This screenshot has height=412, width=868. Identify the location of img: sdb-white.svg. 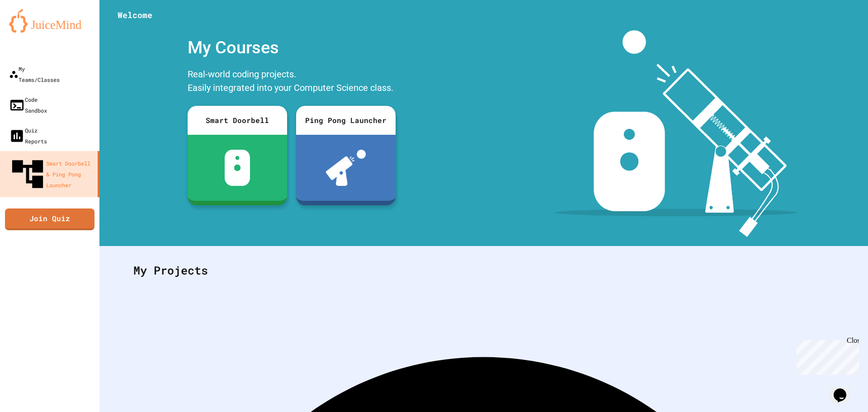
(237, 167).